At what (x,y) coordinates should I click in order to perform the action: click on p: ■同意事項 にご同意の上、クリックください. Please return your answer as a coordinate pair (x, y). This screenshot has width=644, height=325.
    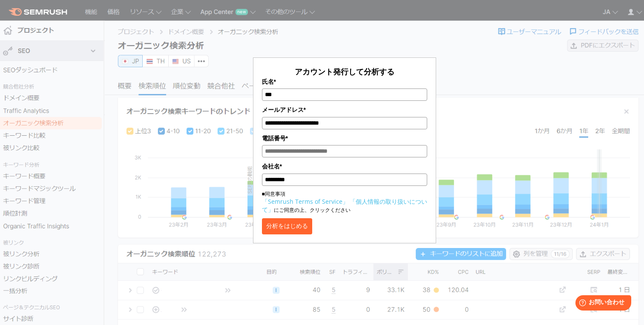
    Looking at the image, I should click on (344, 202).